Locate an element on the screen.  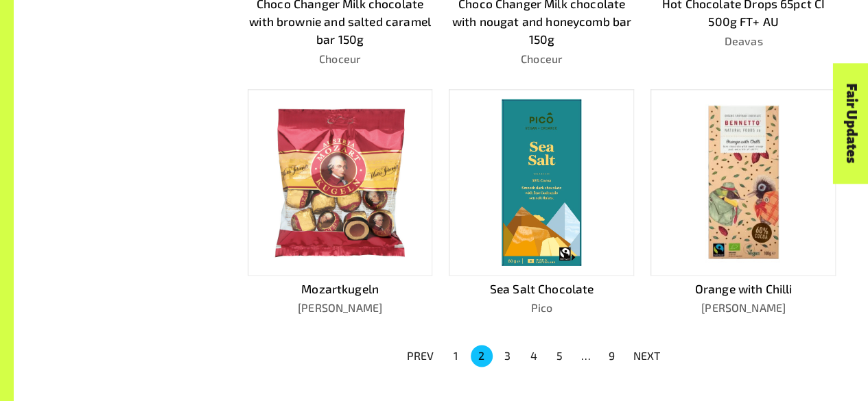
p: Sea Salt Chocolate is located at coordinates (541, 289).